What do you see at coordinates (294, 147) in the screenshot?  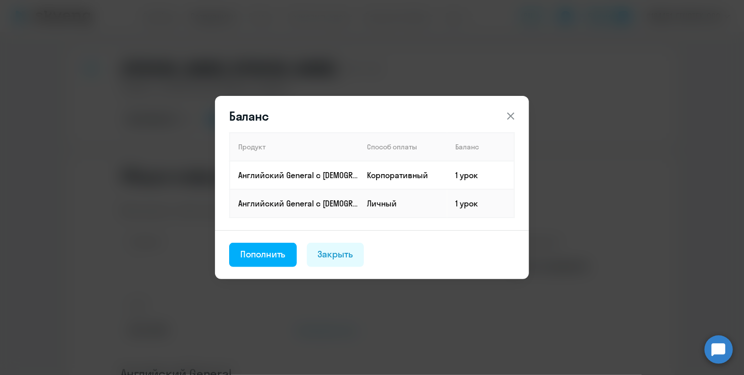 I see `th: Продукт` at bounding box center [294, 147].